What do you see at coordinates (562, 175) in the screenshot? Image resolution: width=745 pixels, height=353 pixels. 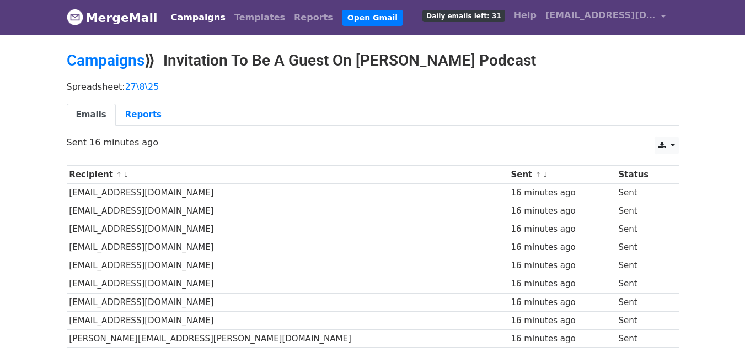 I see `th: Sent` at bounding box center [562, 175].